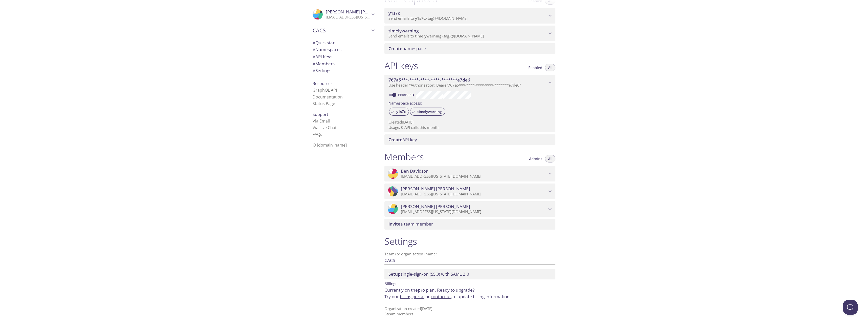 This screenshot has height=325, width=868. Describe the element at coordinates (455, 290) in the screenshot. I see `span: Ready to ?` at that location.